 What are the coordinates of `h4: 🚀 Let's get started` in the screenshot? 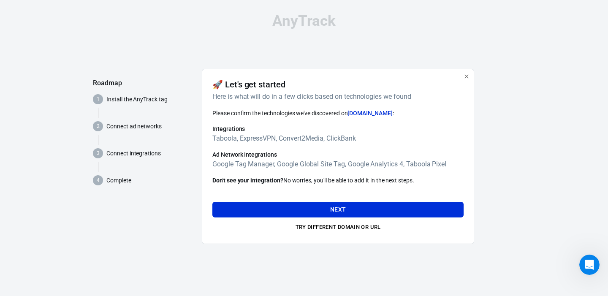 It's located at (249, 85).